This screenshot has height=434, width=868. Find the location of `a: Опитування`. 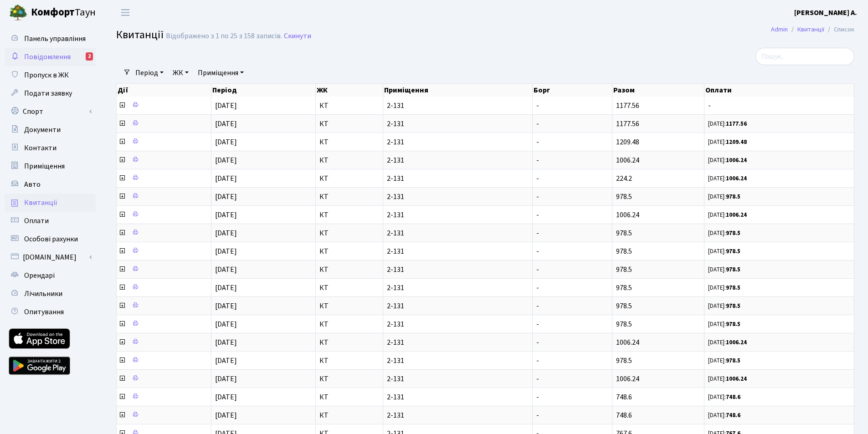

a: Опитування is located at coordinates (50, 312).